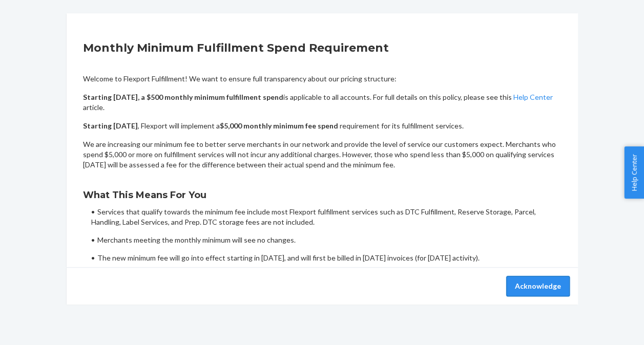 The height and width of the screenshot is (345, 644). Describe the element at coordinates (322, 48) in the screenshot. I see `h2: Monthly Minimum Fulfillment Spend Requirement` at that location.